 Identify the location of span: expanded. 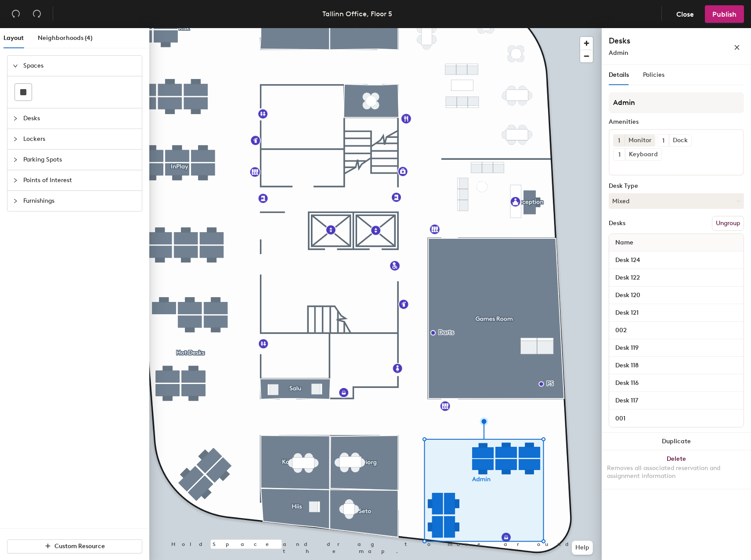
(15, 66).